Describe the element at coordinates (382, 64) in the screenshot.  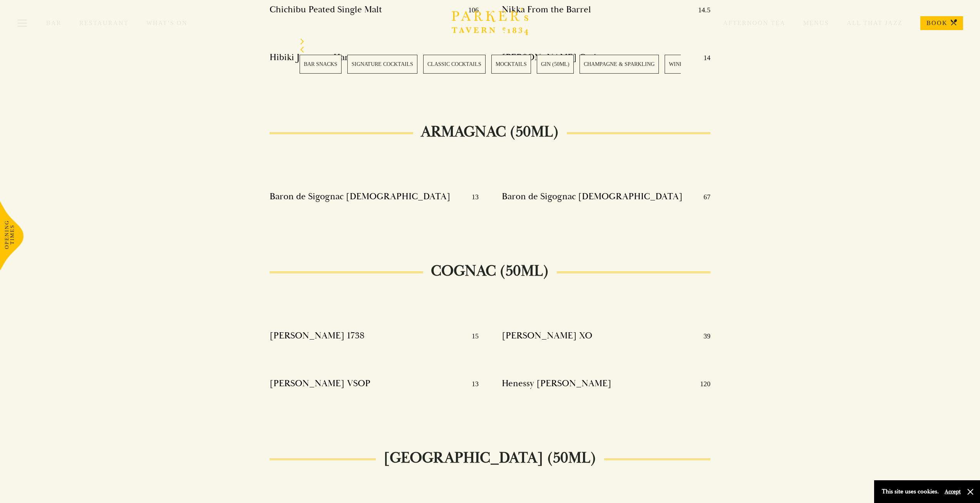
I see `a: 2 / 28` at that location.